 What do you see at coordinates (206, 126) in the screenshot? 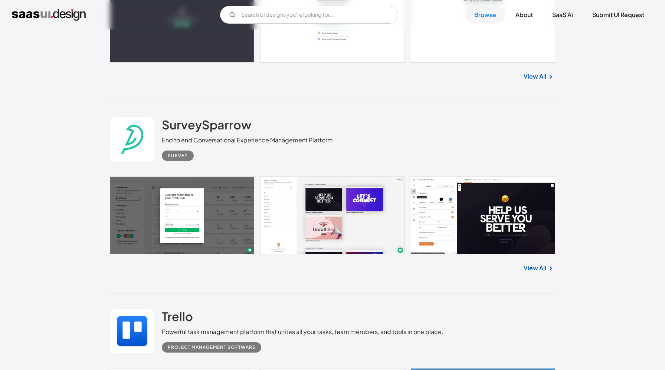
I see `a: SurveySparrow` at bounding box center [206, 126].